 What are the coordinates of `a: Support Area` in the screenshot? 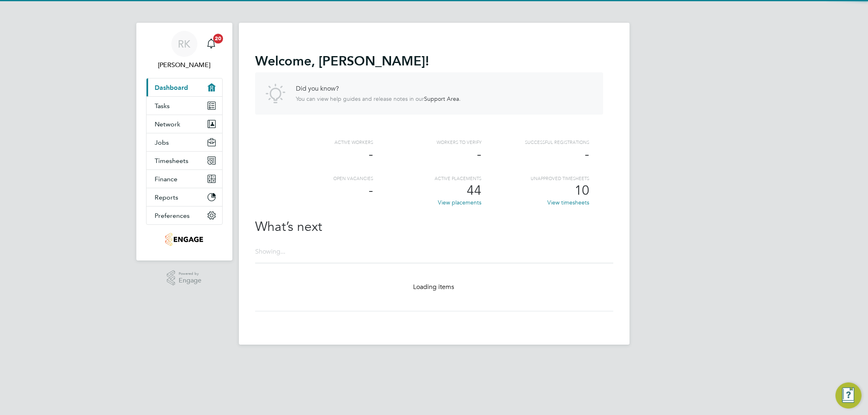 It's located at (442, 99).